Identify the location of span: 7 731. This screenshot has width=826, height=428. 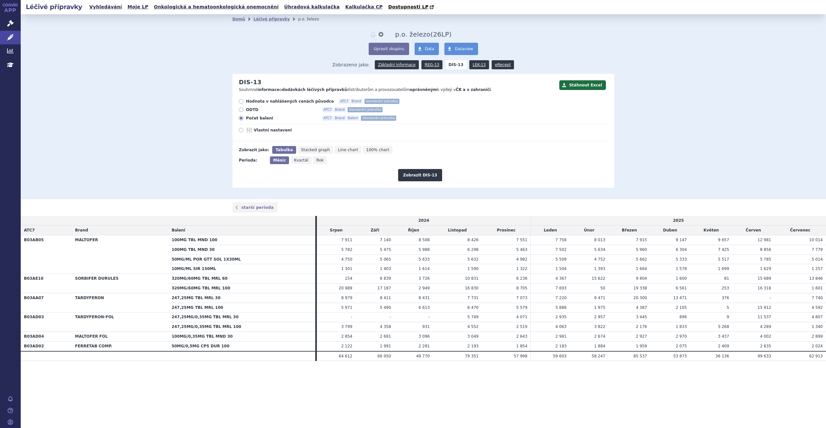
(473, 298).